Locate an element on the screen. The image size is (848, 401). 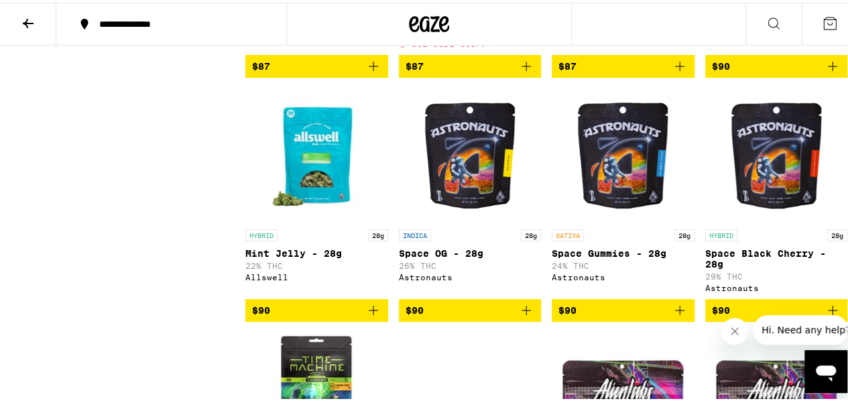
p: 22% THC is located at coordinates (316, 263).